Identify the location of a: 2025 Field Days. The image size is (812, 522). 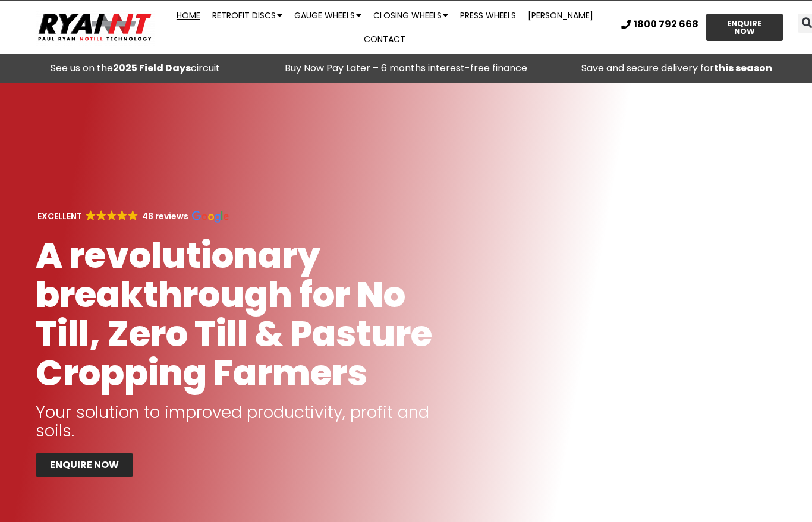
(151, 68).